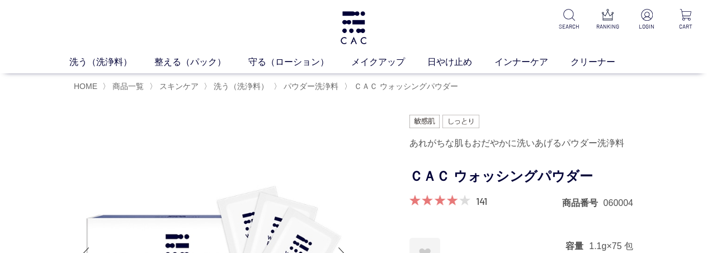 The height and width of the screenshot is (253, 707). Describe the element at coordinates (86, 86) in the screenshot. I see `a: HOME` at that location.